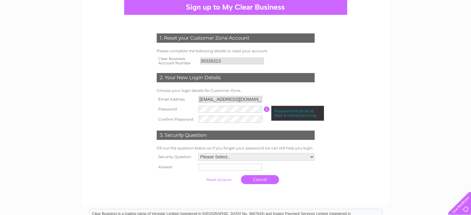 The height and width of the screenshot is (215, 471). Describe the element at coordinates (376, 7) in the screenshot. I see `span: 0333 014 3131` at that location.